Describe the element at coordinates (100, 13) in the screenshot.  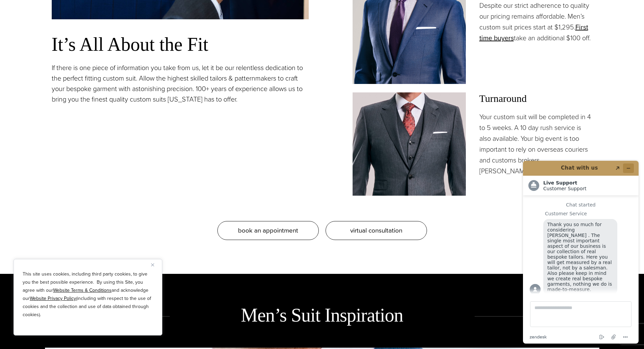
I see `button: Popout` at that location.